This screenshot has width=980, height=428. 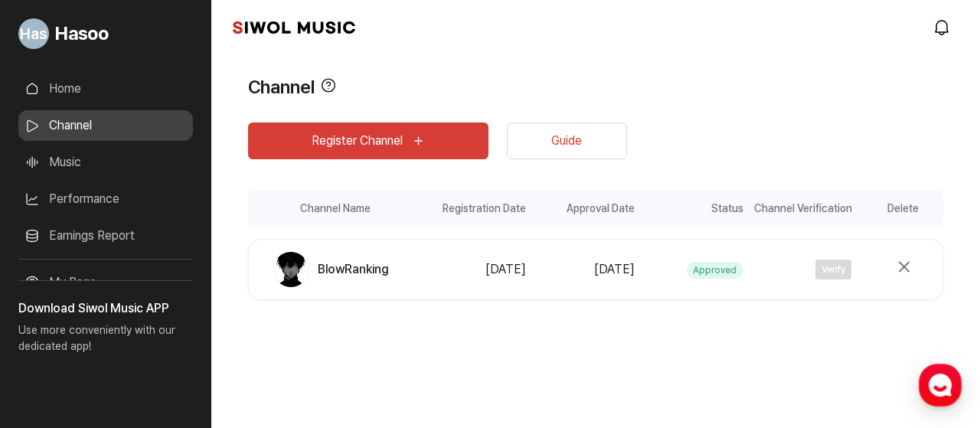 What do you see at coordinates (150, 331) in the screenshot?
I see `span: Messages` at bounding box center [150, 331].